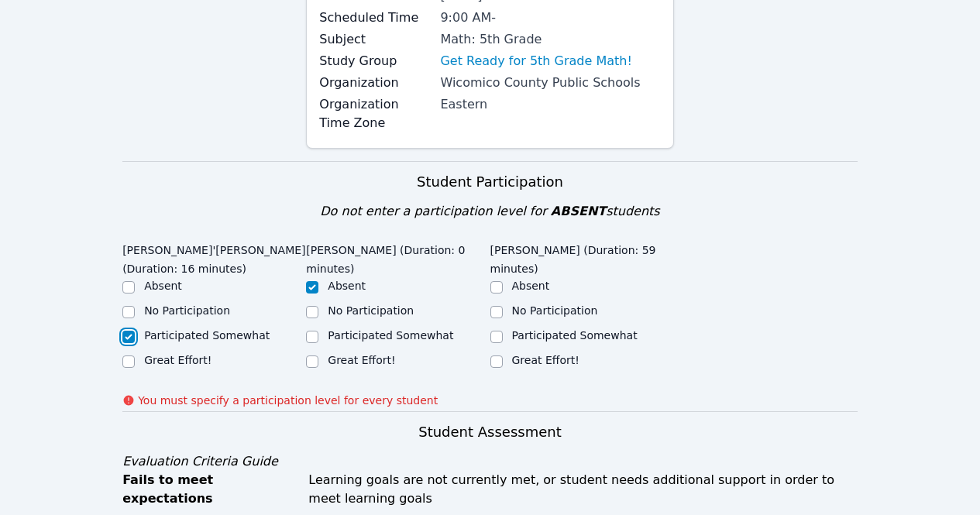 The height and width of the screenshot is (515, 980). Describe the element at coordinates (210, 490) in the screenshot. I see `div: Fails to meet expectations` at that location.